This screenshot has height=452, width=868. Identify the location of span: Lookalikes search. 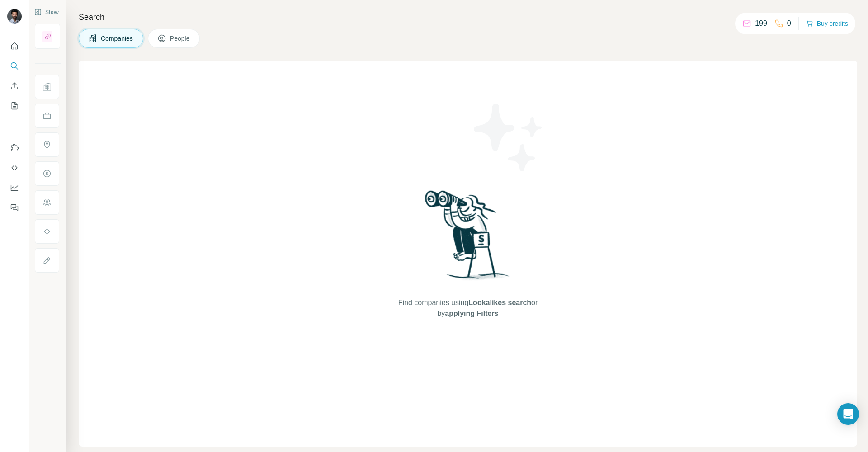
(499, 303).